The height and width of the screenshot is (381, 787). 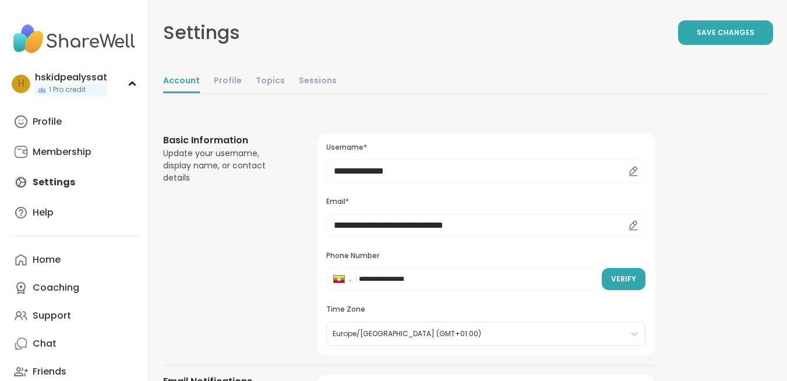 What do you see at coordinates (181, 82) in the screenshot?
I see `a: Account` at bounding box center [181, 82].